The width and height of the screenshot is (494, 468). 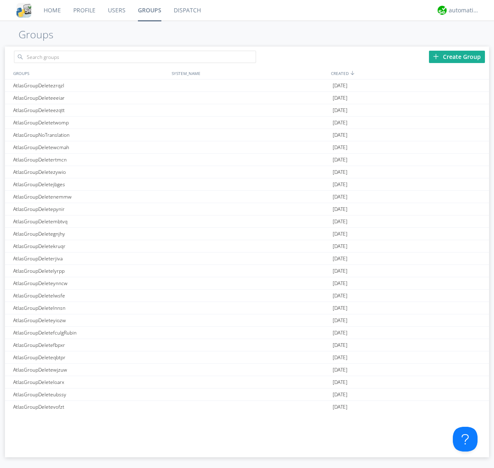 What do you see at coordinates (90, 345) in the screenshot?
I see `div: AtlasGroupDeletefbpxr` at bounding box center [90, 345].